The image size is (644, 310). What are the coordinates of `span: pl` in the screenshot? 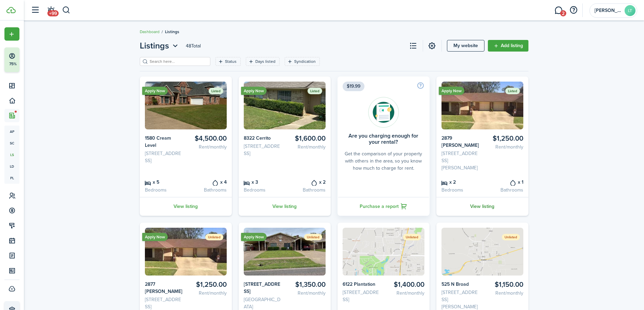 It's located at (12, 178).